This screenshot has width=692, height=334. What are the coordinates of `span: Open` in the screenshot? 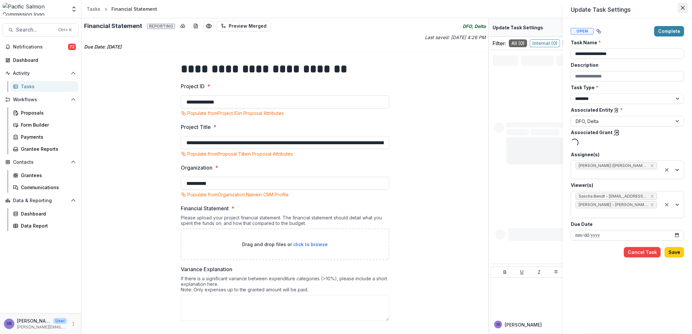 It's located at (582, 31).